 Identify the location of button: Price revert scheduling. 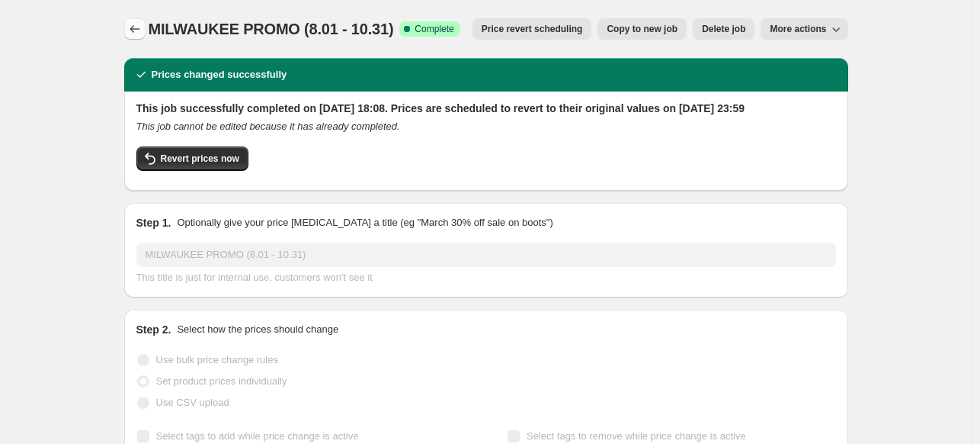
(532, 29).